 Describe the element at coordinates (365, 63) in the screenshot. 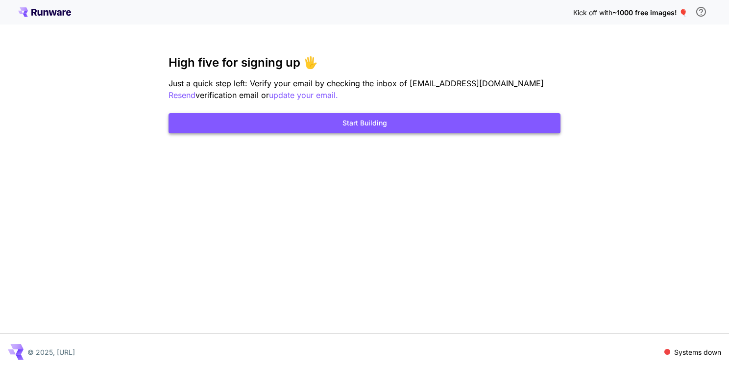

I see `h3: High five for signing up 🖐️` at that location.